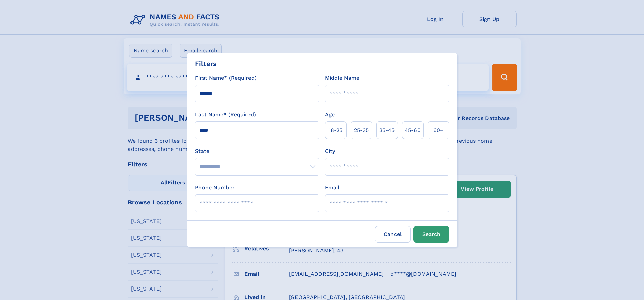  Describe the element at coordinates (226, 115) in the screenshot. I see `label: Last Name* (Required)` at that location.